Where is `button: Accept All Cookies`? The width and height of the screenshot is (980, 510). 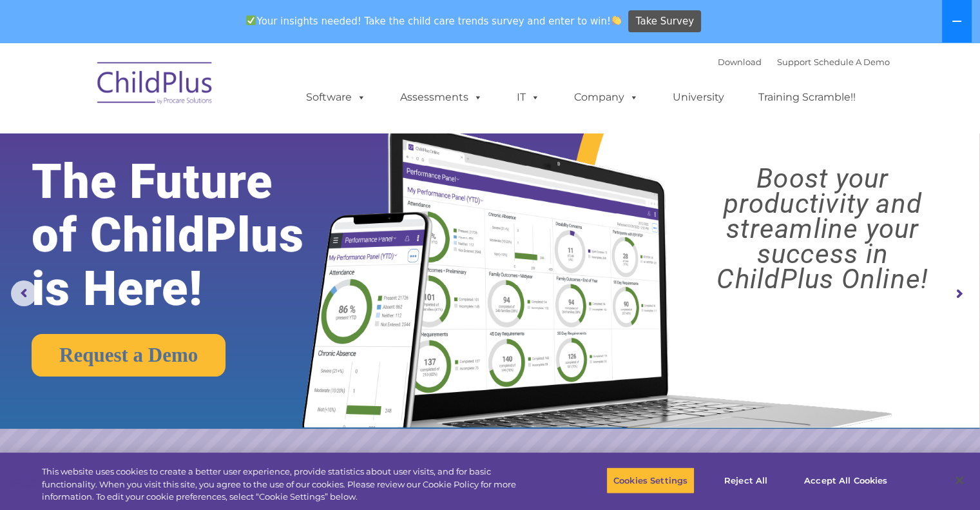
button: Accept All Cookies is located at coordinates (846, 480).